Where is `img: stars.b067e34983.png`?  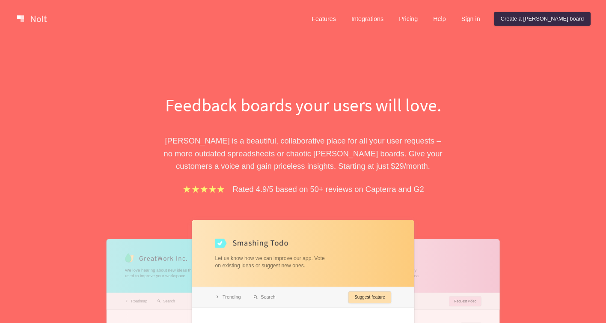 img: stars.b067e34983.png is located at coordinates (204, 189).